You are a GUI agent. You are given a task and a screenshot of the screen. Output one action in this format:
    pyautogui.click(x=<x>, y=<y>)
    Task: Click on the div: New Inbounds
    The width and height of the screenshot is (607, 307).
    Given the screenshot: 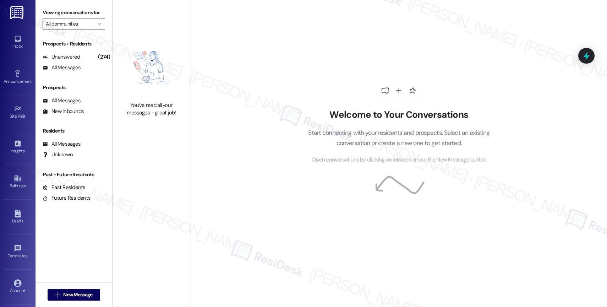 What is the action you would take?
    pyautogui.click(x=63, y=111)
    